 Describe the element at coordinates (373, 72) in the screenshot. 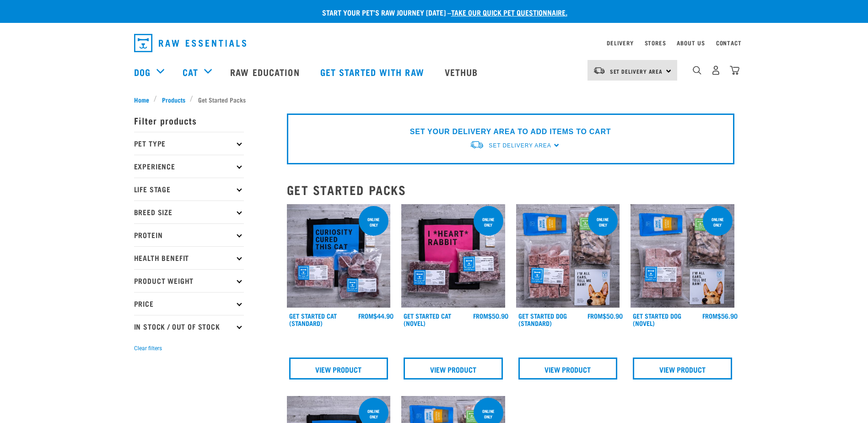

I see `a: Get started with Raw` at that location.